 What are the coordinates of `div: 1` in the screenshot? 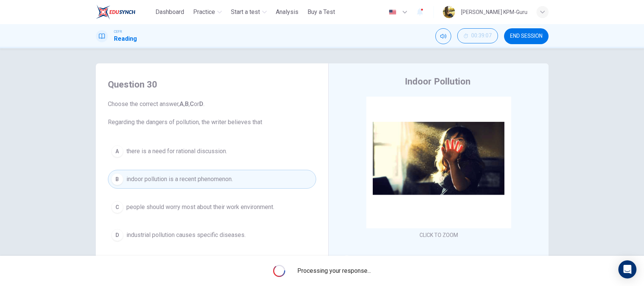 It's located at (347, 262).